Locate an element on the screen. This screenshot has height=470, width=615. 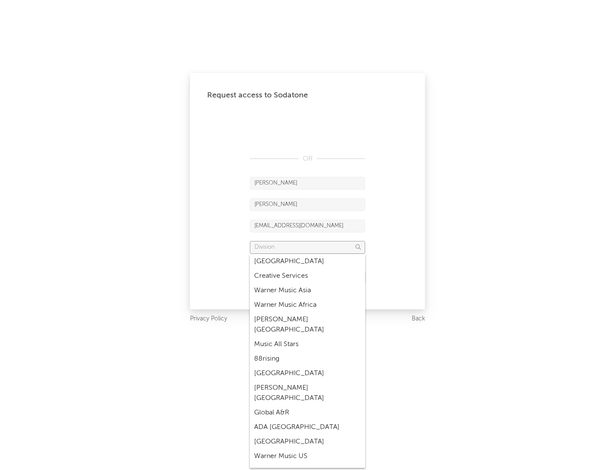
div: Global A&R is located at coordinates (308, 413).